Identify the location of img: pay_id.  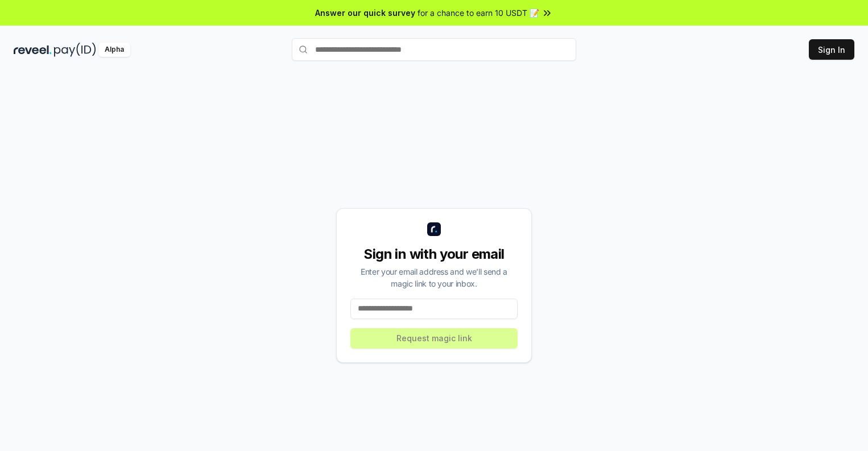
(75, 49).